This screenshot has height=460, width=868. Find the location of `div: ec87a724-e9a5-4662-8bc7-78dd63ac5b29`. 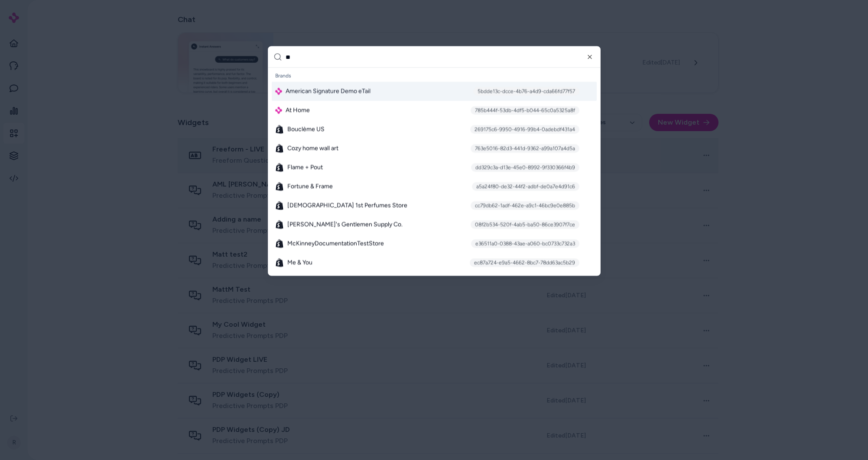

div: ec87a724-e9a5-4662-8bc7-78dd63ac5b29 is located at coordinates (524, 263).